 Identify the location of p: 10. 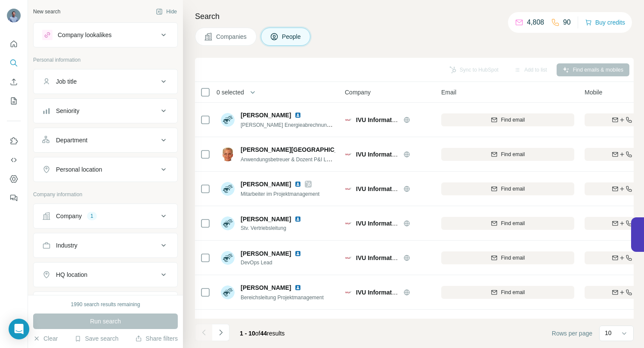
(609, 333).